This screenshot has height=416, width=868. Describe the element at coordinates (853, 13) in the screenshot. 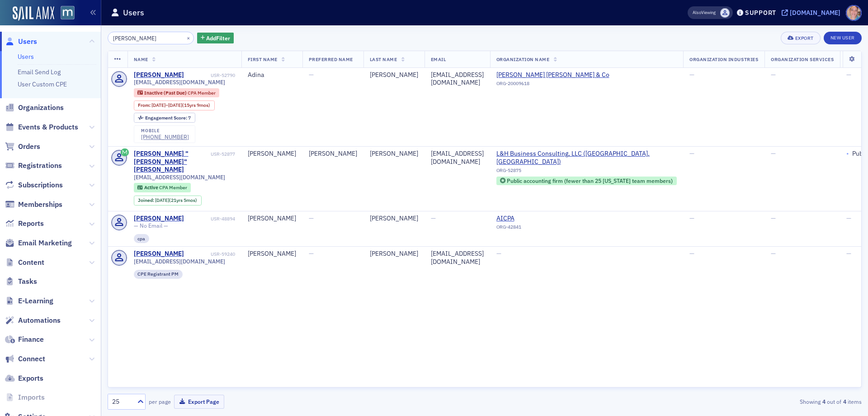

I see `span: Profile` at that location.